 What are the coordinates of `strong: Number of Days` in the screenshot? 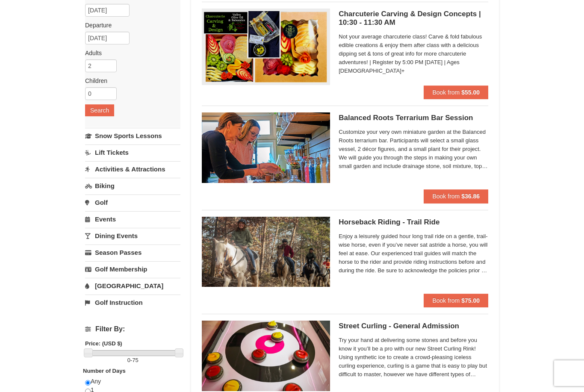 It's located at (104, 370).